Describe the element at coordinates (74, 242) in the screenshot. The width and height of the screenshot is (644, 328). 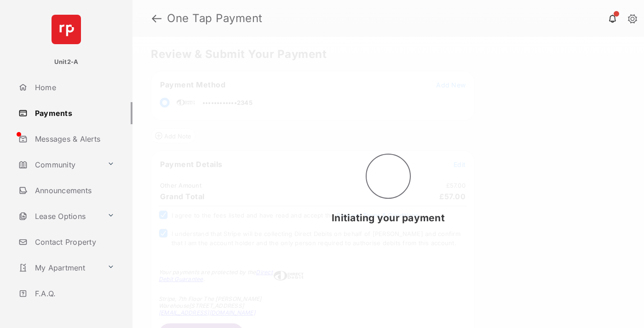
I see `a: Contact Property` at that location.